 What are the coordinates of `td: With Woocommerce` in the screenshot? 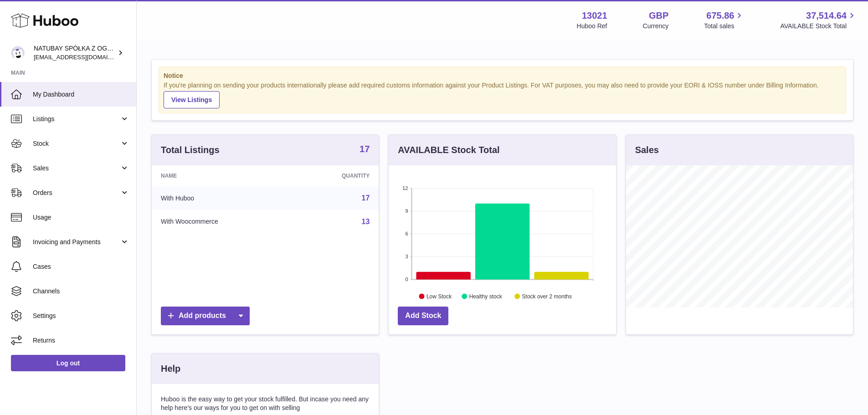 It's located at (222, 222).